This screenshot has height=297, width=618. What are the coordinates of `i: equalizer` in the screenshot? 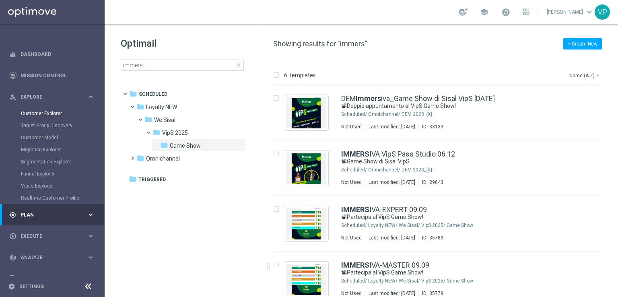 It's located at (13, 54).